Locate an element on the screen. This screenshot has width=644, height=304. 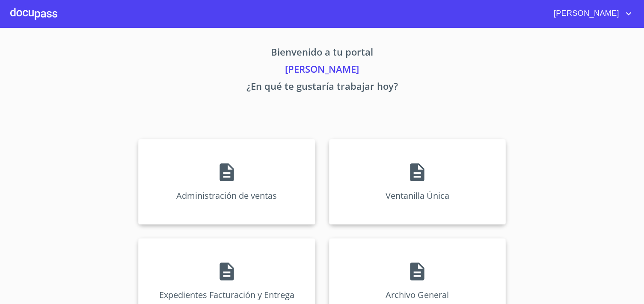
p: Ventanilla Única is located at coordinates (417, 195).